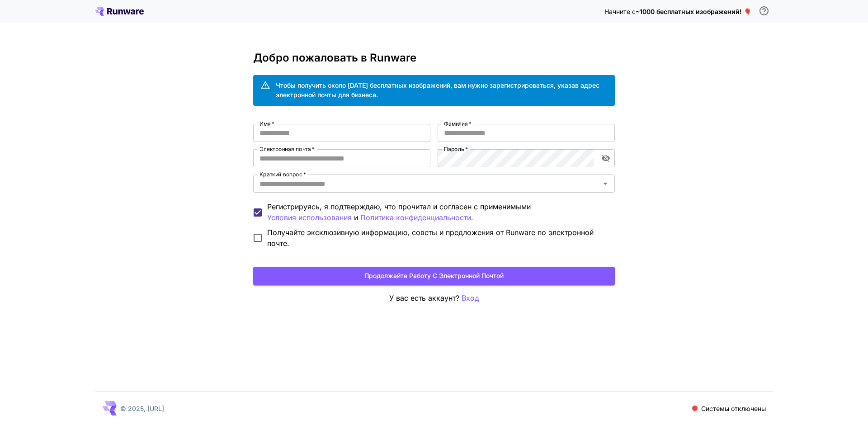 Image resolution: width=868 pixels, height=425 pixels. What do you see at coordinates (734, 408) in the screenshot?
I see `p: Системы отключены` at bounding box center [734, 408].